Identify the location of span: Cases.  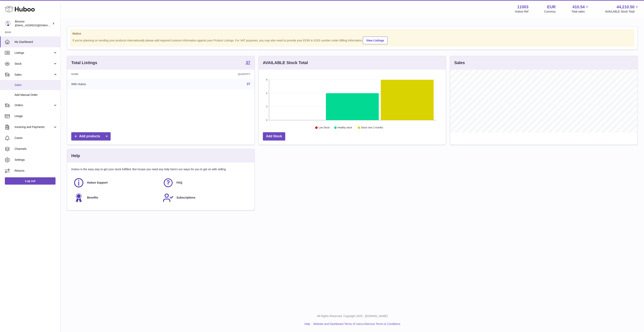
(36, 138).